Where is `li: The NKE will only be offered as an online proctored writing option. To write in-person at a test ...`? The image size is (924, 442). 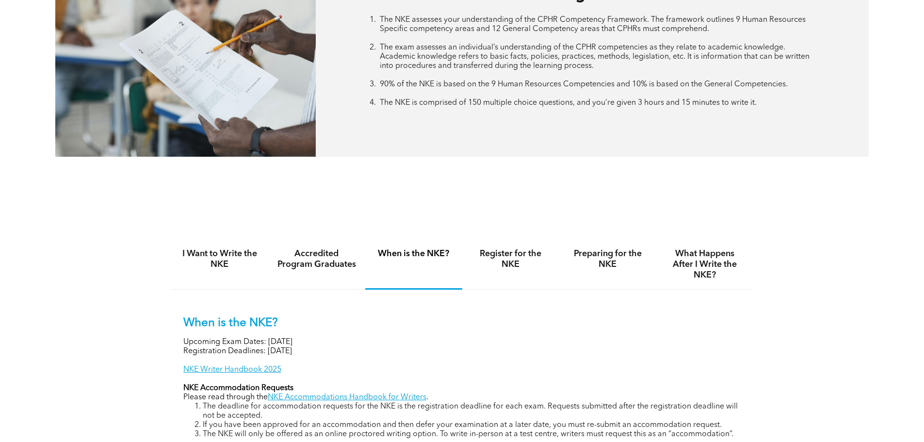
li: The NKE will only be offered as an online proctored writing option. To write in-person at a test ... is located at coordinates (472, 434).